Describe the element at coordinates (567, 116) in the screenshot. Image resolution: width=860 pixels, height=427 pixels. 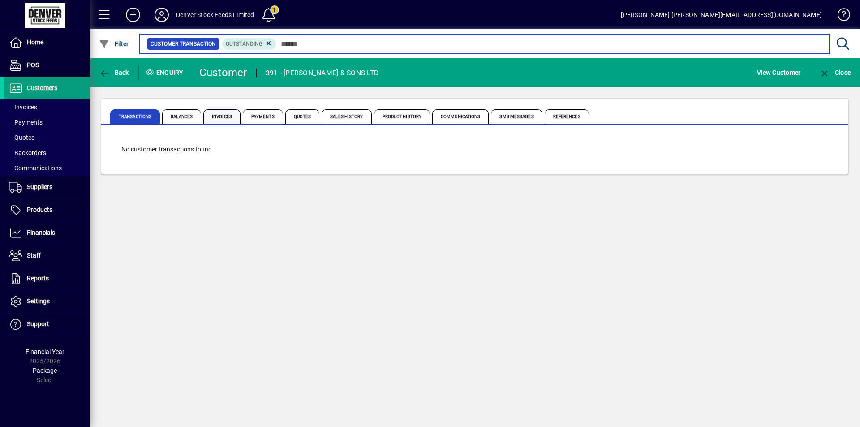
I see `span: References` at that location.